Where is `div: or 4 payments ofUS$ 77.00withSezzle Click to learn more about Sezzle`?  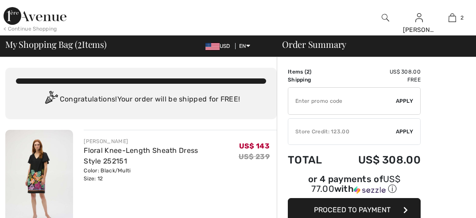 div: or 4 payments ofUS$ 77.00withSezzle Click to learn more about Sezzle is located at coordinates (354, 186).